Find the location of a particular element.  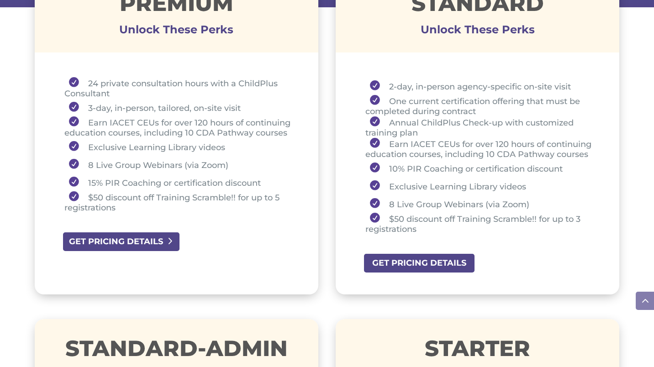

li: One current certification offering that must be completed during contract is located at coordinates (481, 105).